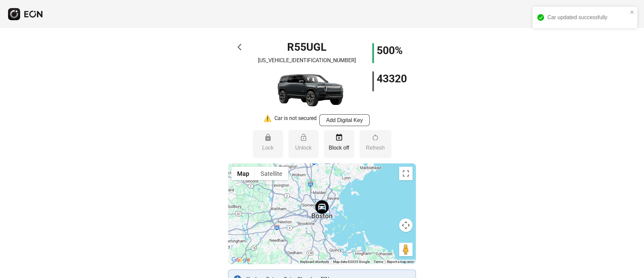 Image resolution: width=644 pixels, height=278 pixels. Describe the element at coordinates (339, 143) in the screenshot. I see `button: Block off` at that location.